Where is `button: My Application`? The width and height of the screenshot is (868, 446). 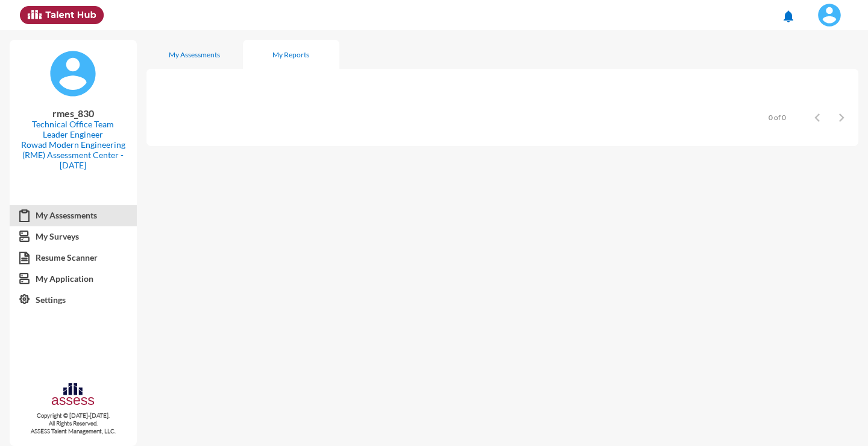
button: My Application is located at coordinates (73, 279).